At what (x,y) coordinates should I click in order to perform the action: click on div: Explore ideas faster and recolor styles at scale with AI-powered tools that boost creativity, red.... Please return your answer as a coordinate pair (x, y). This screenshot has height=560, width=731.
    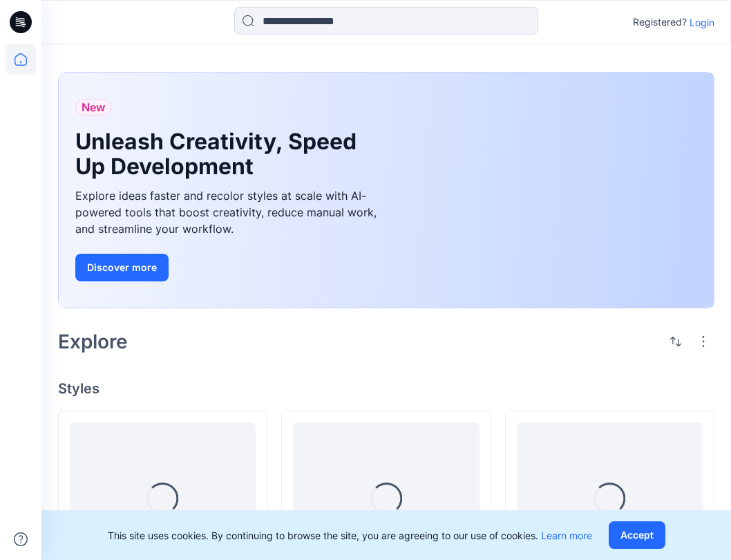
    Looking at the image, I should click on (231, 212).